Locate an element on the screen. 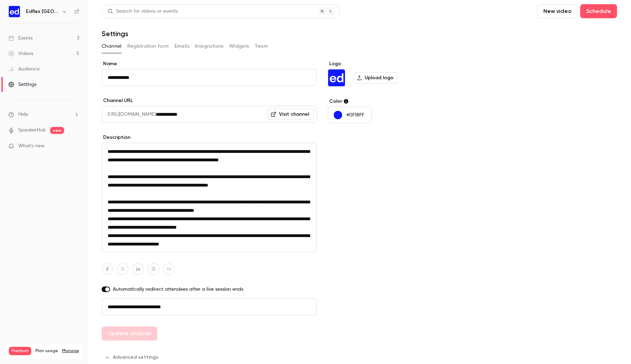 The width and height of the screenshot is (631, 364). div: Events is located at coordinates (21, 38).